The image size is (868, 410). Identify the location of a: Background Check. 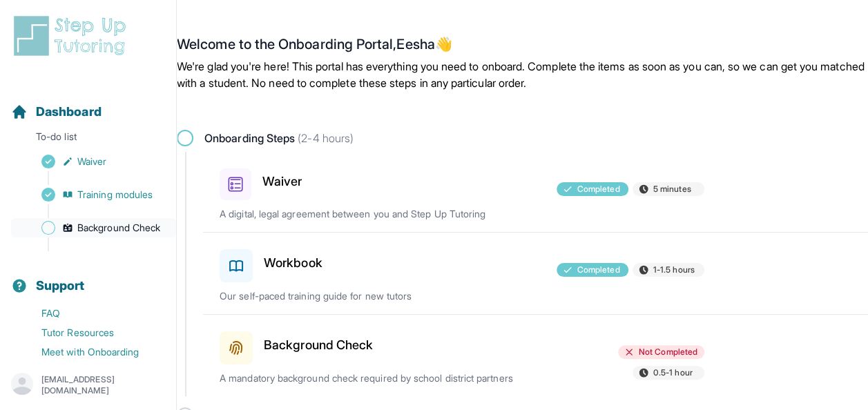
(93, 228).